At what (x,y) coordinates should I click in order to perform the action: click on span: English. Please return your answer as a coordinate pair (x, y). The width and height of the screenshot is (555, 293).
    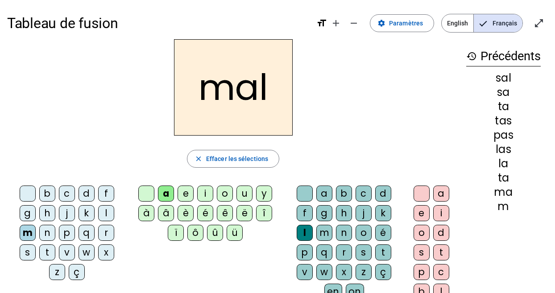
    Looking at the image, I should click on (457, 23).